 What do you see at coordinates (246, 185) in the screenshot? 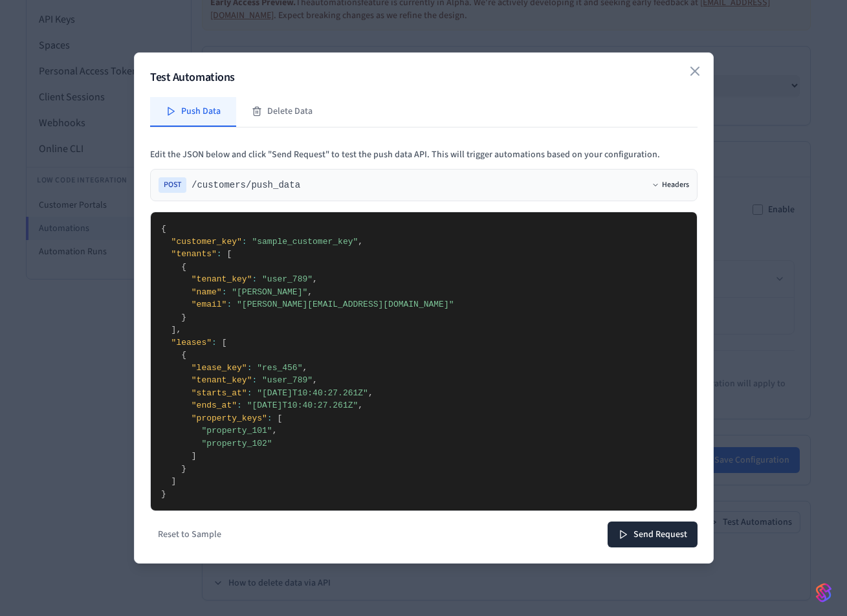
I see `span: /customers/push_data` at bounding box center [246, 185].